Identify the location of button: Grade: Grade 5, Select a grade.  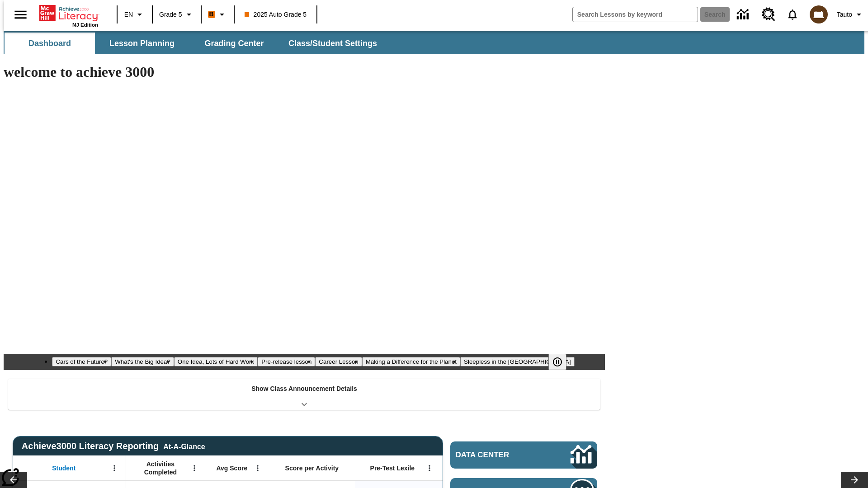
(177, 14).